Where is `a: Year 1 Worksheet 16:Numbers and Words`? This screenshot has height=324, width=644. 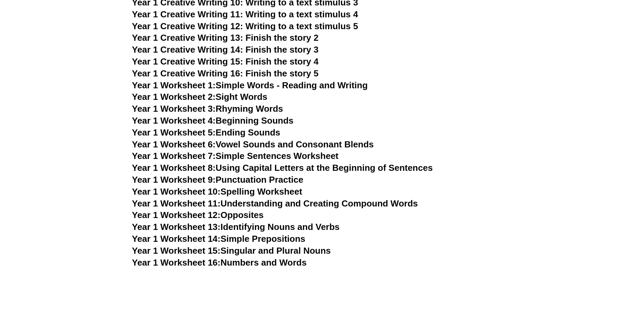
a: Year 1 Worksheet 16:Numbers and Words is located at coordinates (219, 262).